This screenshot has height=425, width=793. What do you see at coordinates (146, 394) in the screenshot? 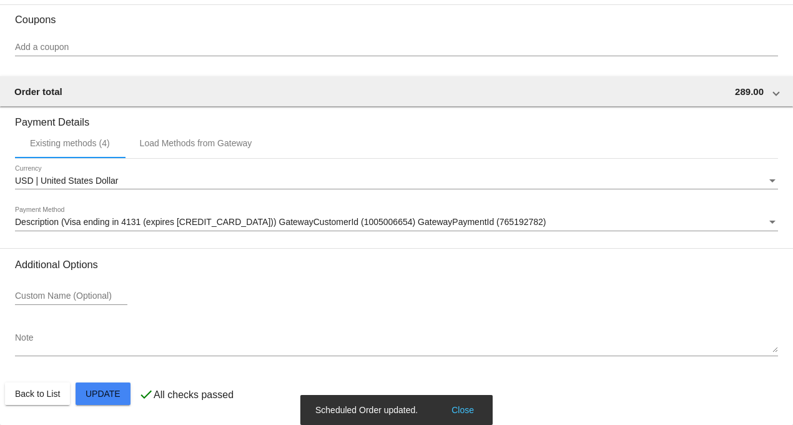
I see `mat-icon: check` at bounding box center [146, 394].